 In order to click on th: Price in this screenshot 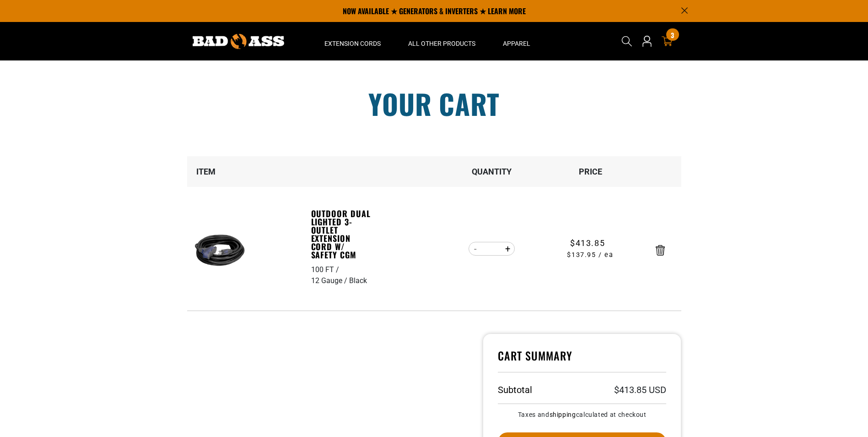, I will do `click(590, 172)`.